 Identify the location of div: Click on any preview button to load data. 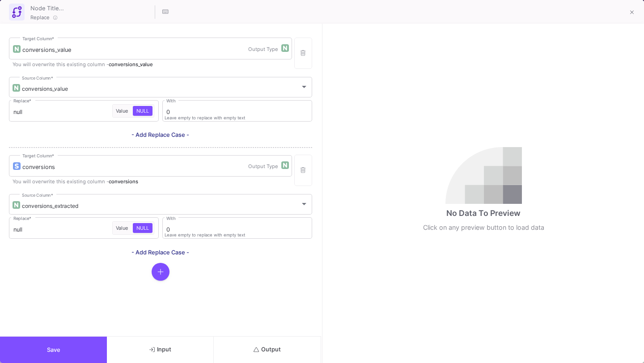
(483, 227).